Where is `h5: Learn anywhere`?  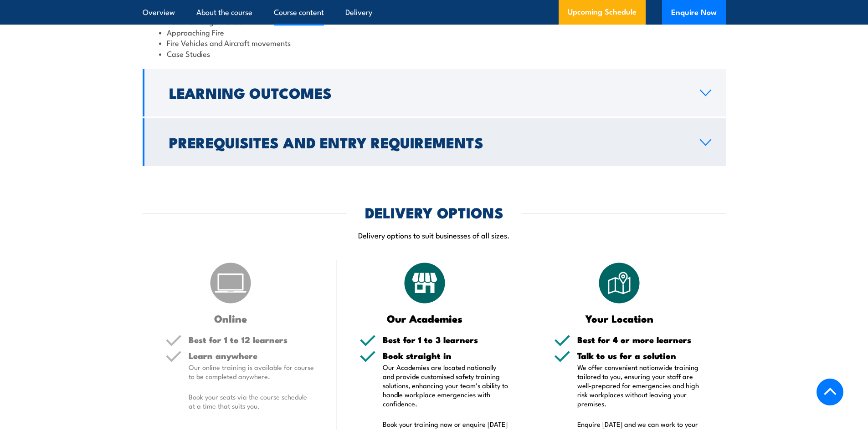
h5: Learn anywhere is located at coordinates (252, 355).